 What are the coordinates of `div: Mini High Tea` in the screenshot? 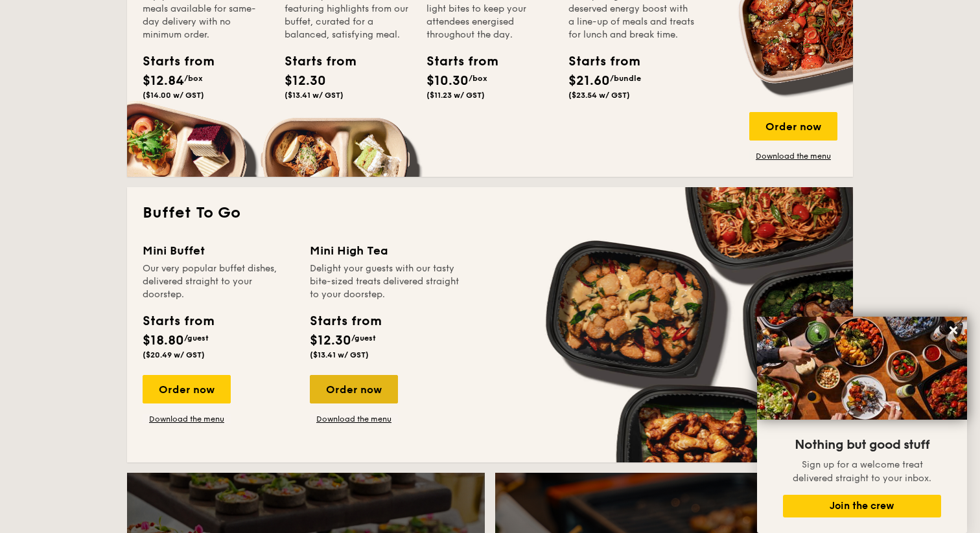 It's located at (386, 250).